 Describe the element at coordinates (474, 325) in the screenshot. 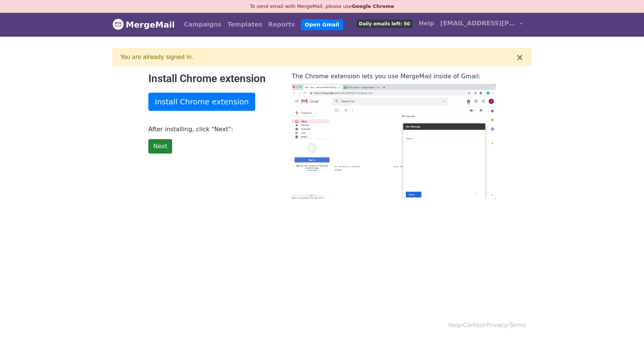

I see `a: Contact` at that location.